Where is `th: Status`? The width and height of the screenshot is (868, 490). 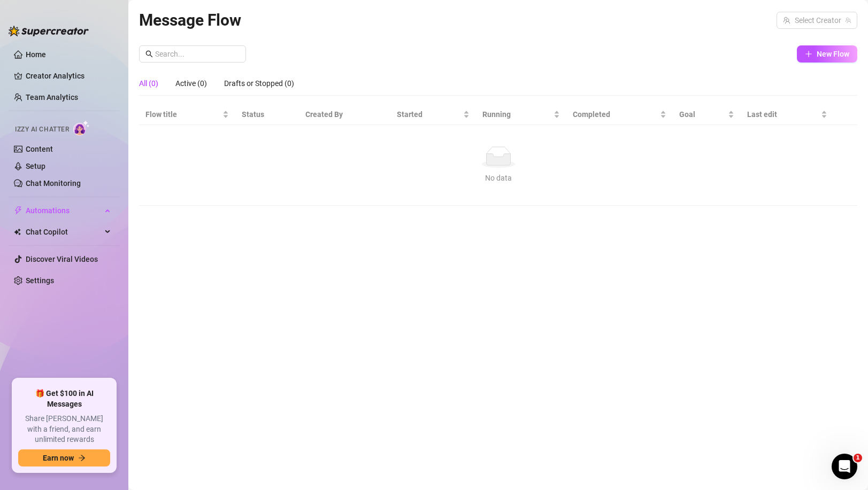 th: Status is located at coordinates (268, 114).